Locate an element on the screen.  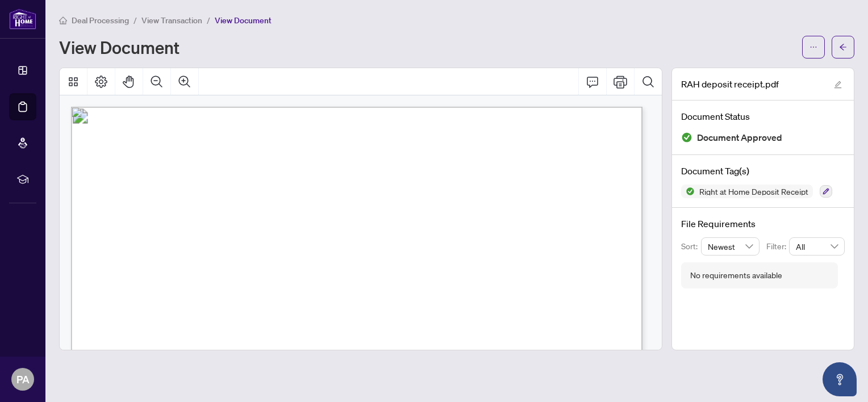
span: All is located at coordinates (817, 246).